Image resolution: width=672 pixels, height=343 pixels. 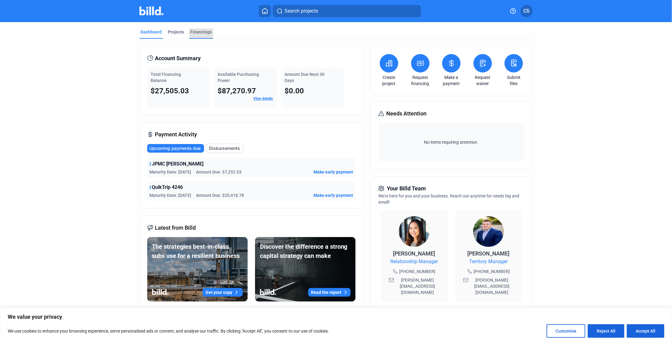 What do you see at coordinates (483, 81) in the screenshot?
I see `a: Request waiver` at bounding box center [483, 81].